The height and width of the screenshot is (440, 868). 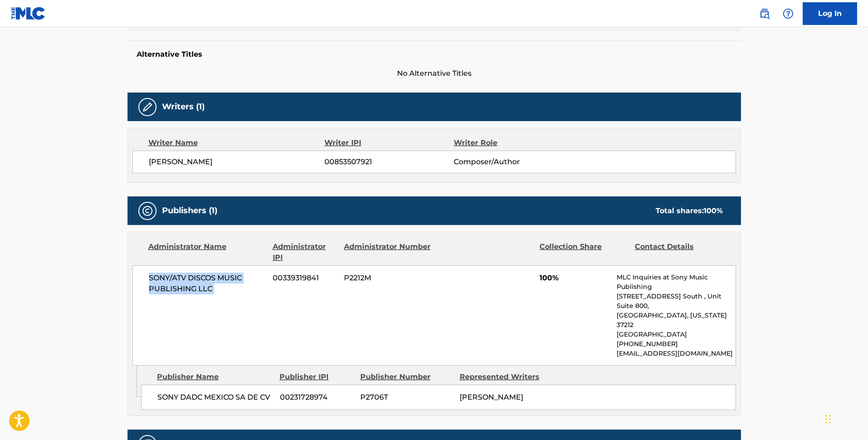 I want to click on span: SONY DADC MEXICO SA DE CV, so click(x=215, y=397).